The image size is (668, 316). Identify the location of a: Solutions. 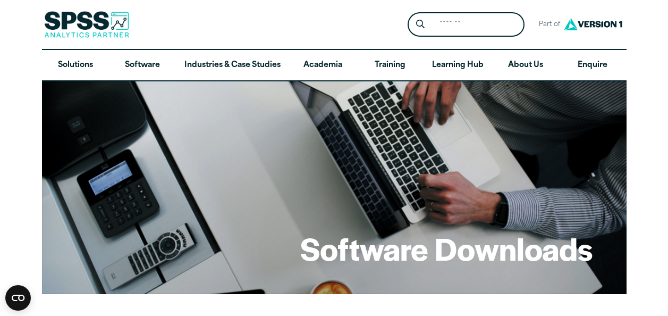
(75, 65).